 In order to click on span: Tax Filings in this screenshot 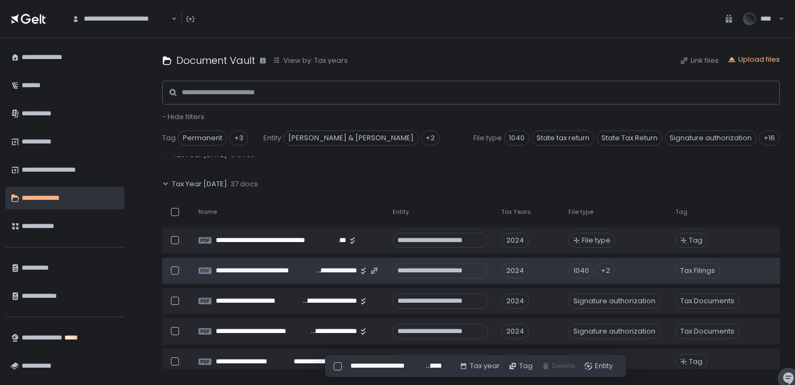, I will do `click(698, 270)`.